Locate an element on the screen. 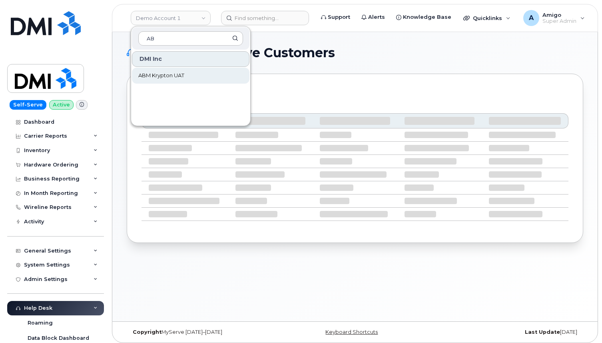 This screenshot has width=602, height=343. a: Keyboard Shortcuts is located at coordinates (351, 331).